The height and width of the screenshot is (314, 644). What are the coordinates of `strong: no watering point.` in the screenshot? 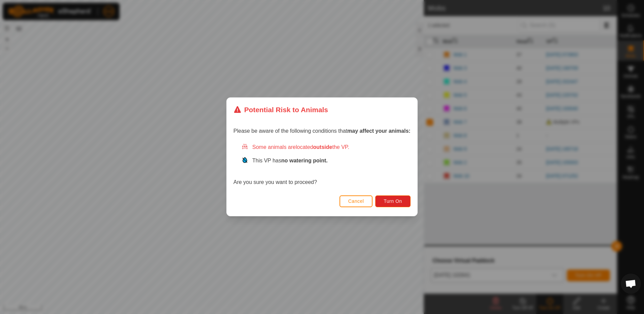 It's located at (305, 160).